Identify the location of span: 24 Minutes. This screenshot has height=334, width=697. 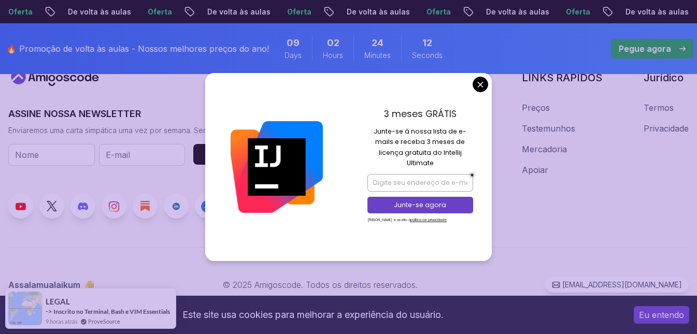
(377, 43).